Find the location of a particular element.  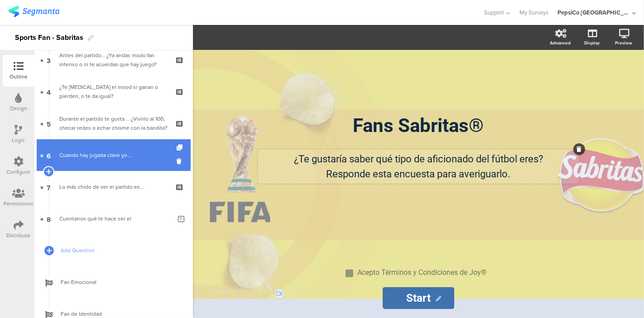

i: Delete is located at coordinates (180, 161).